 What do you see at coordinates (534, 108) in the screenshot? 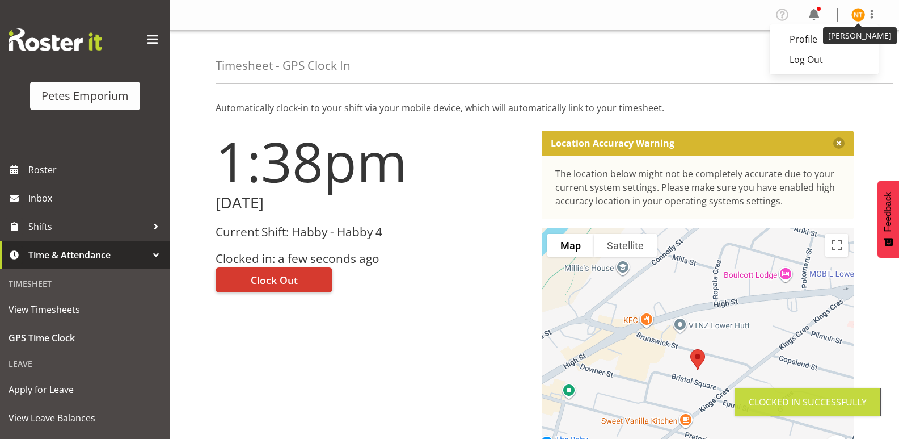
I see `p: Automatically clock-in to your shift via your mobile device, which will automatically link to you...` at bounding box center [534, 108].